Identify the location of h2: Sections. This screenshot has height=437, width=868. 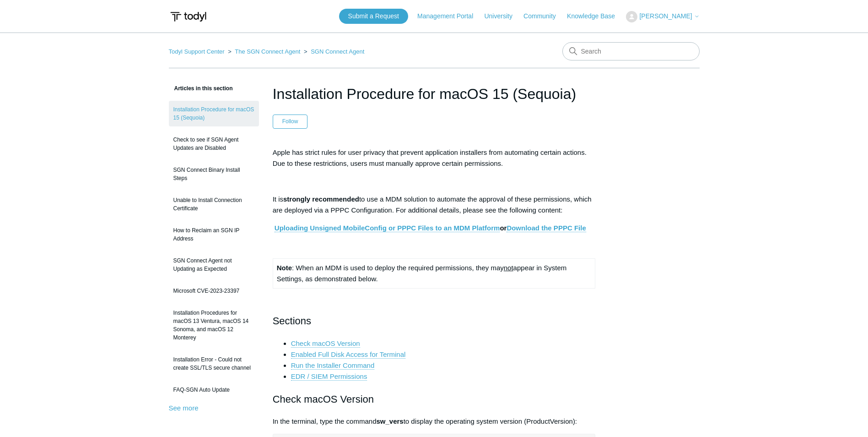
(434, 321).